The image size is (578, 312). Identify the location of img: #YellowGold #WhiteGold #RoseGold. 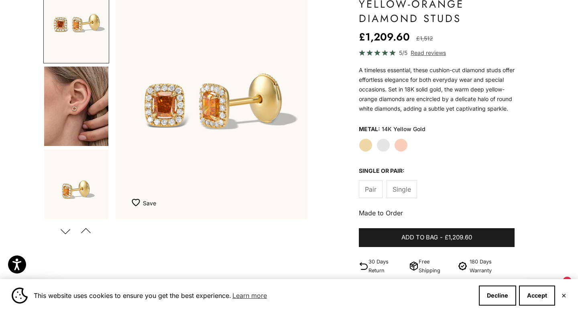
(76, 106).